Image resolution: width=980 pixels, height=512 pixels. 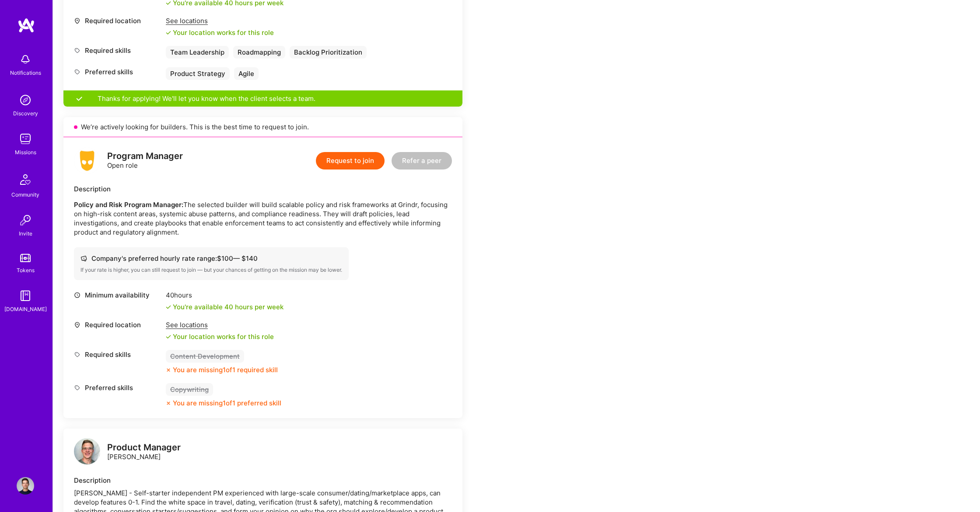 What do you see at coordinates (422, 161) in the screenshot?
I see `button: Refer a peer` at bounding box center [422, 161].